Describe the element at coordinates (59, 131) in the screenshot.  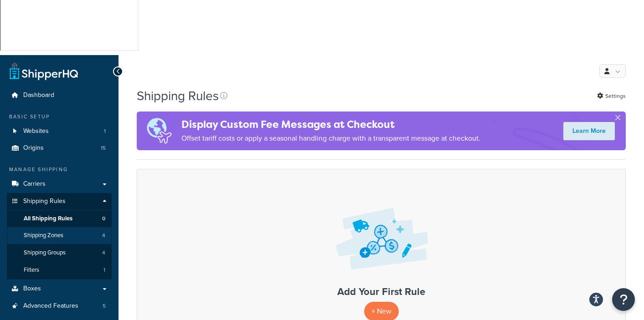
I see `li: Websites` at that location.